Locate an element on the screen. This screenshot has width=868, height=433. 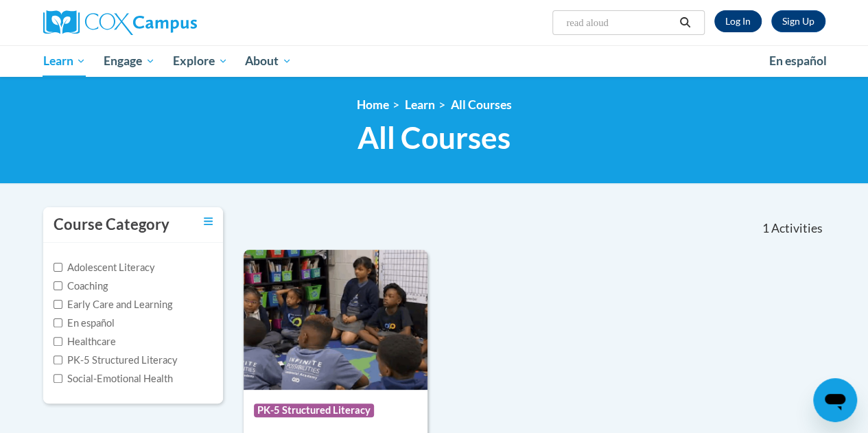
span: Explore is located at coordinates (201, 61).